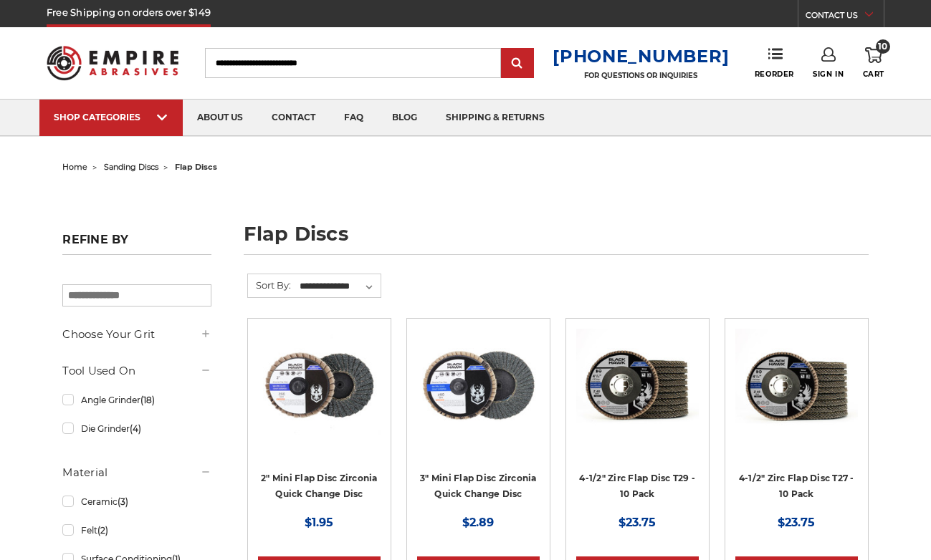 The width and height of the screenshot is (931, 560). What do you see at coordinates (339, 287) in the screenshot?
I see `select: Sort By:` at bounding box center [339, 287].